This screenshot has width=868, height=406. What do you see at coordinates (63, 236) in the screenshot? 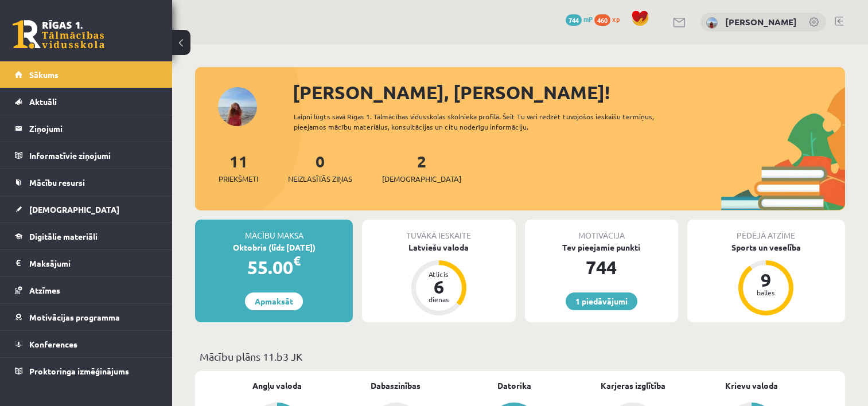
I see `span: Digitālie materiāli` at bounding box center [63, 236].